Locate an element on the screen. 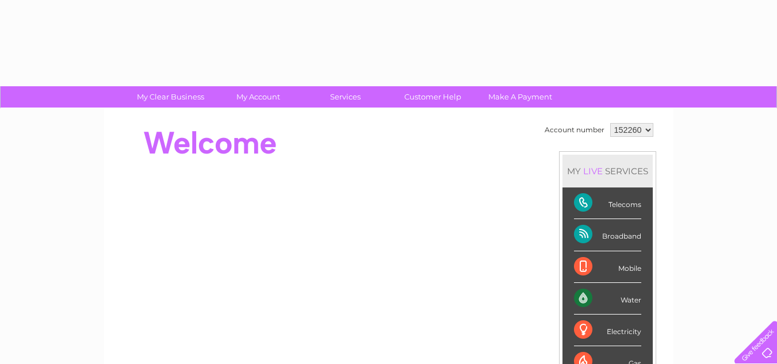 This screenshot has height=364, width=777. div: Broadband is located at coordinates (607, 235).